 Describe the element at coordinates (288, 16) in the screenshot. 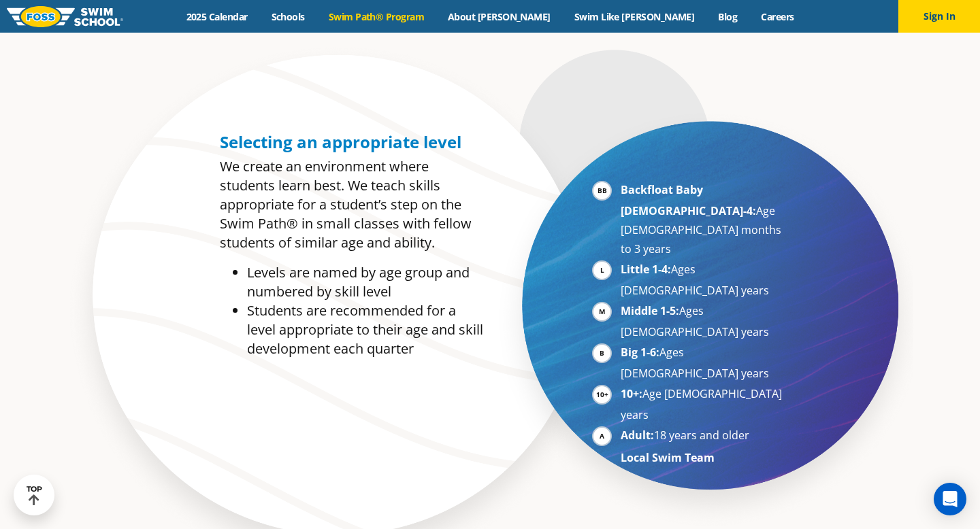

I see `a: Schools` at that location.